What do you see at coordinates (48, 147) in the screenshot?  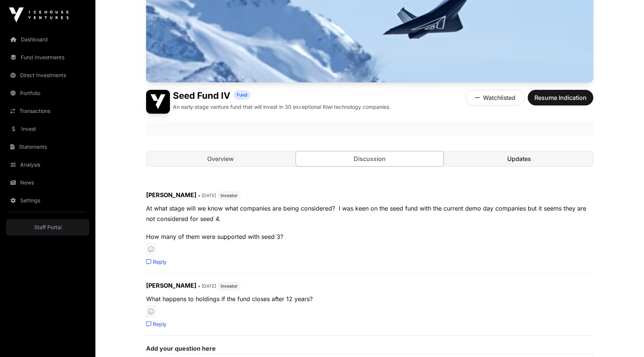 I see `a: Statements` at bounding box center [48, 147].